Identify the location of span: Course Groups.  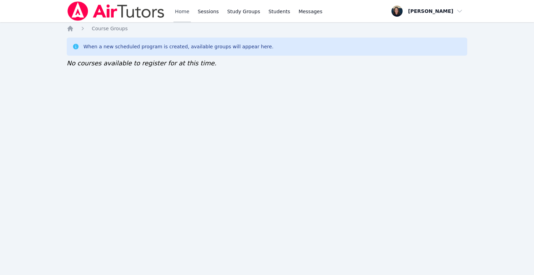
(110, 29).